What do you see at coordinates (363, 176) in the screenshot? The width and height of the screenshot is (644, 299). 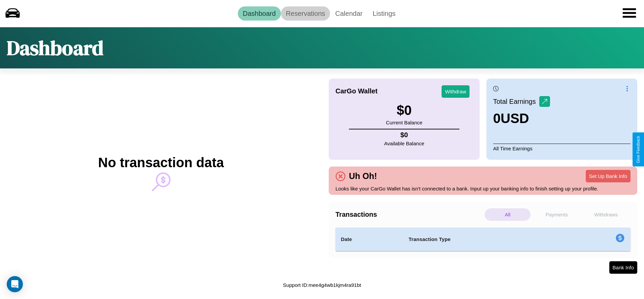 I see `h4: Uh Oh!` at bounding box center [363, 176].